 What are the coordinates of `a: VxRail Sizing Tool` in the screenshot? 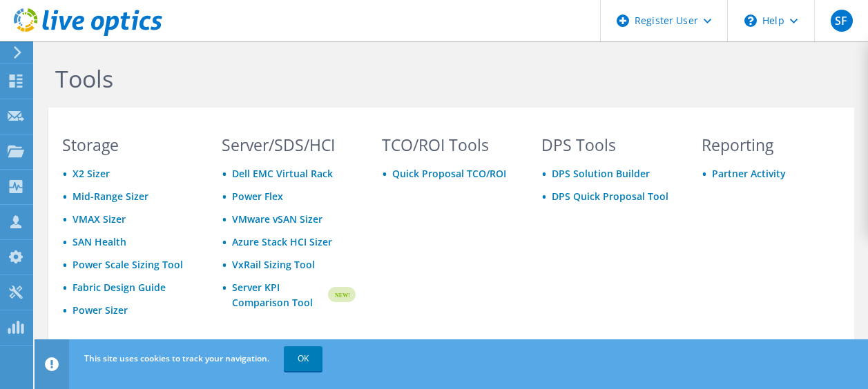 It's located at (273, 264).